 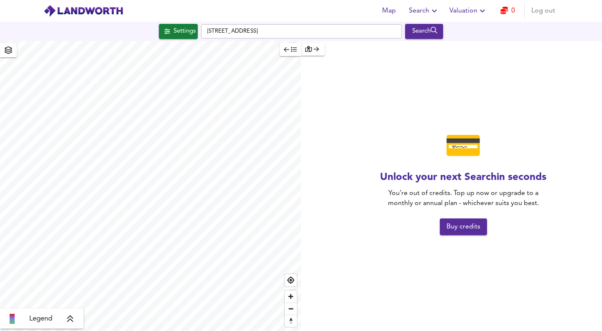 What do you see at coordinates (41, 319) in the screenshot?
I see `span: Legend` at bounding box center [41, 319].